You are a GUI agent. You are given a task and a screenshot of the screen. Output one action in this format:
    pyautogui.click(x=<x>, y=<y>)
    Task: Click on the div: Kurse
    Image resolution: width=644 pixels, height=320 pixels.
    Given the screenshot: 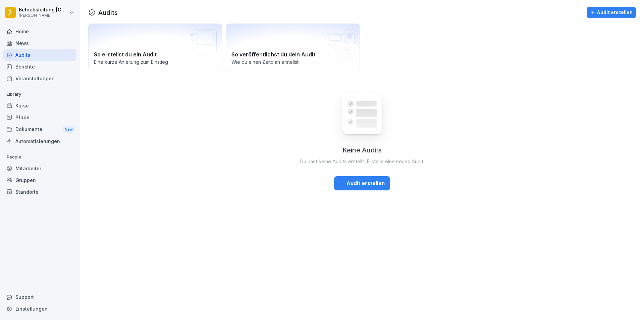 What is the action you would take?
    pyautogui.click(x=40, y=106)
    